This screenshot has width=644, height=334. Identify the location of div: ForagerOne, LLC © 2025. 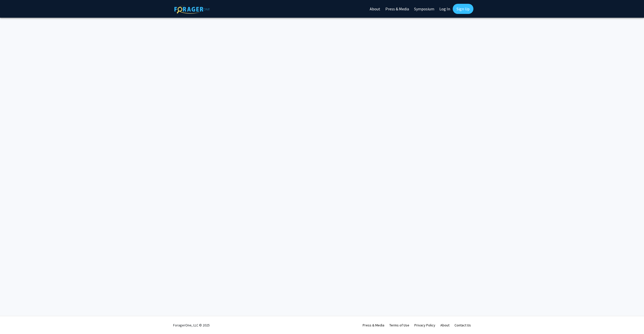
(191, 325).